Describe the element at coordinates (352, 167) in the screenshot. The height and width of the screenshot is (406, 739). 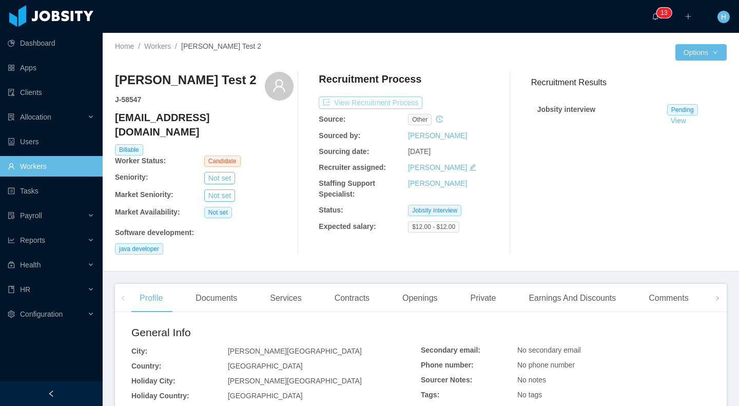
I see `b: Recruiter assigned:` at that location.